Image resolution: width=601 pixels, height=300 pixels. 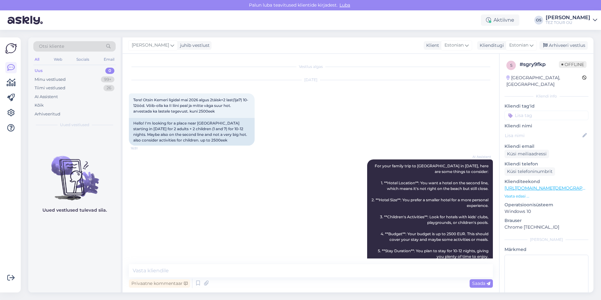 I want to click on span: AI Assistent, so click(x=479, y=157).